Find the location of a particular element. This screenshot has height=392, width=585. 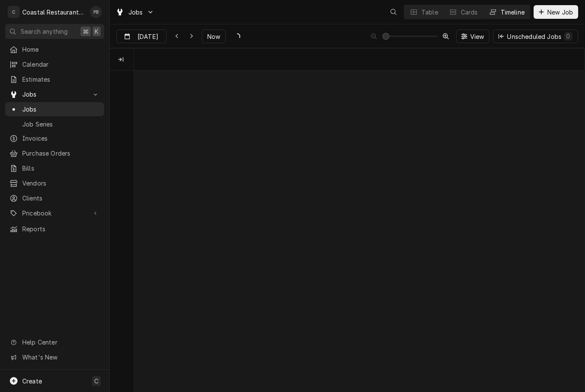

div: Coastal Restaurant Repair is located at coordinates (53, 12).